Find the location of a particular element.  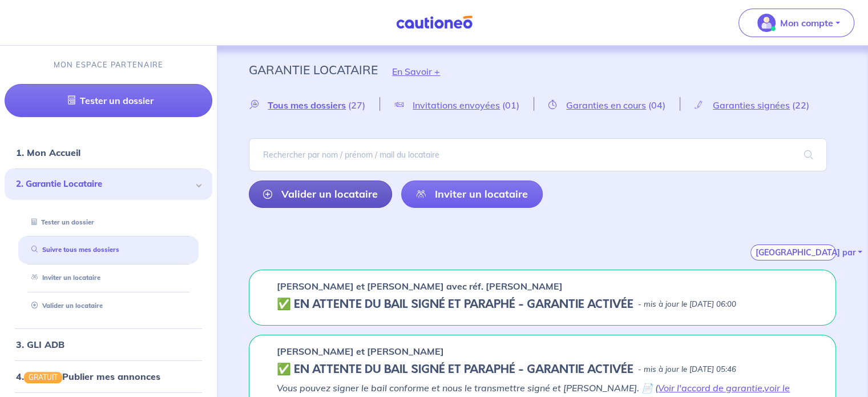

span: (01) is located at coordinates (511, 106).